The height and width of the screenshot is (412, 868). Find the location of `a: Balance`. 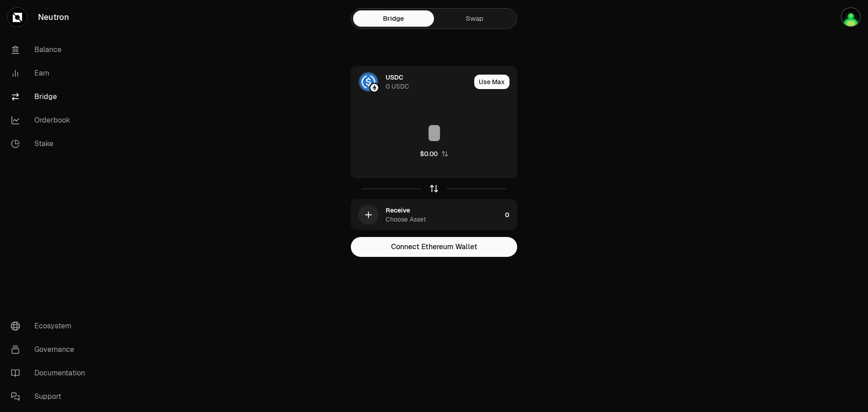

a: Balance is located at coordinates (51, 50).